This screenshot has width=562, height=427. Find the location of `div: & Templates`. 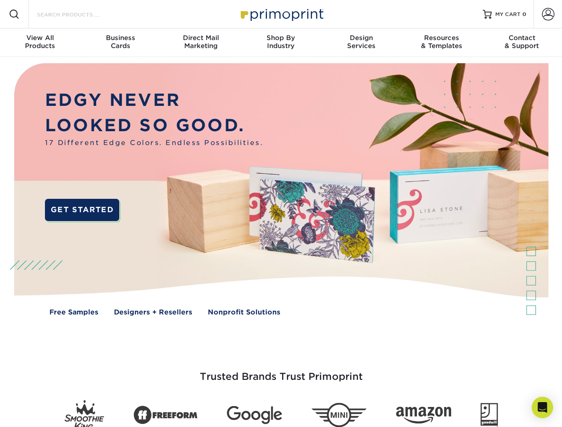

div: & Templates is located at coordinates (442, 42).